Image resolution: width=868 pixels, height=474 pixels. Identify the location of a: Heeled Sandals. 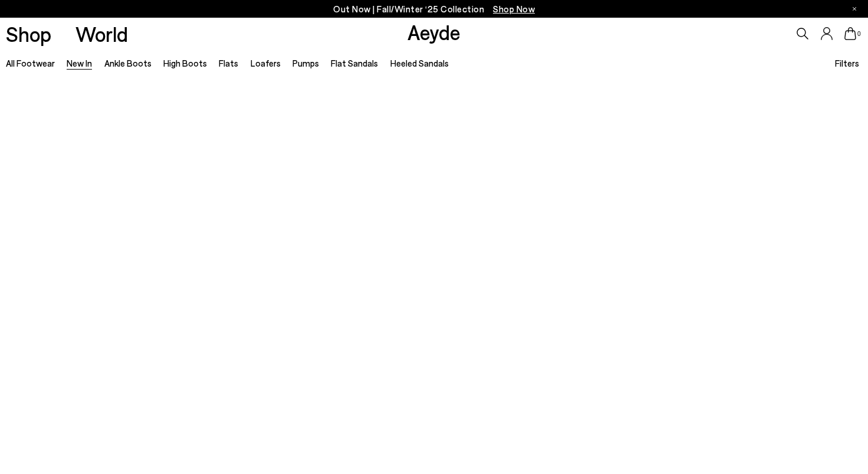
(420, 63).